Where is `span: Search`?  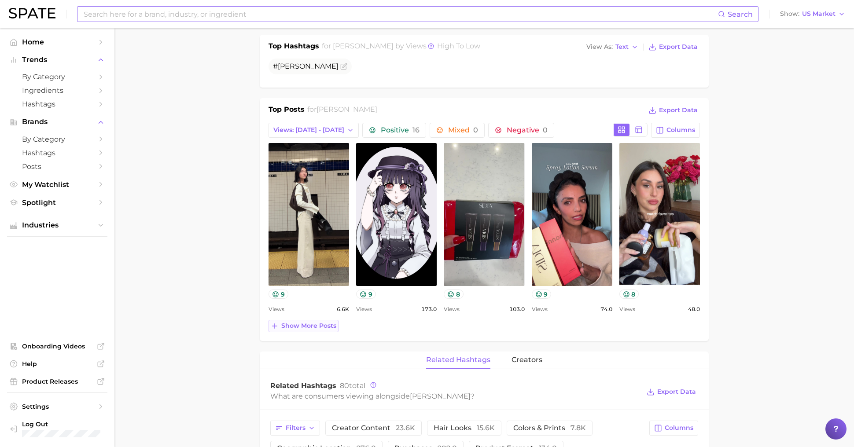
span: Search is located at coordinates (740, 14).